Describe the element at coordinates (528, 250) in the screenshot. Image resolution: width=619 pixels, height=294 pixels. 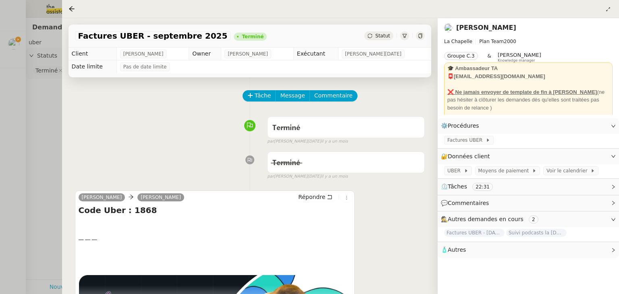
I see `div: 🧴Autres` at that location.